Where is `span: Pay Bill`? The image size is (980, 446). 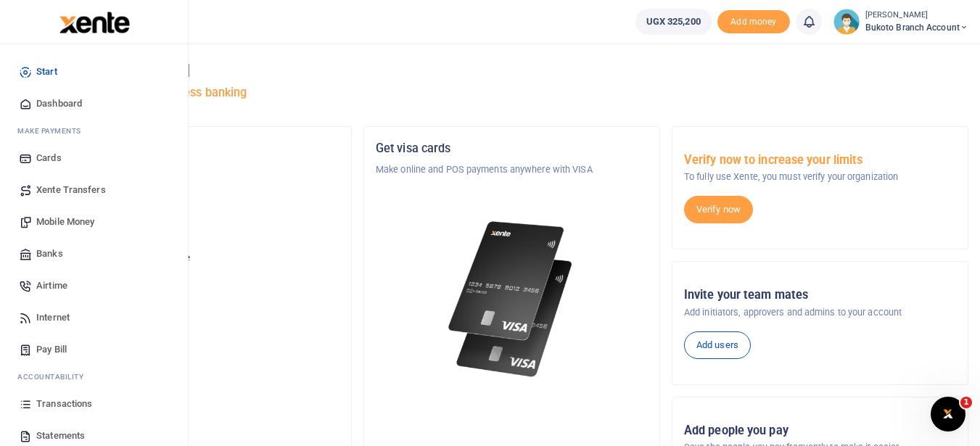
span: Pay Bill is located at coordinates (52, 349).